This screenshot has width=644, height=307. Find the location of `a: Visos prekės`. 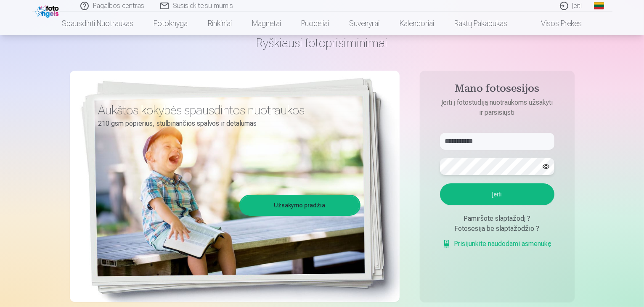

a: Visos prekės is located at coordinates (555, 24).